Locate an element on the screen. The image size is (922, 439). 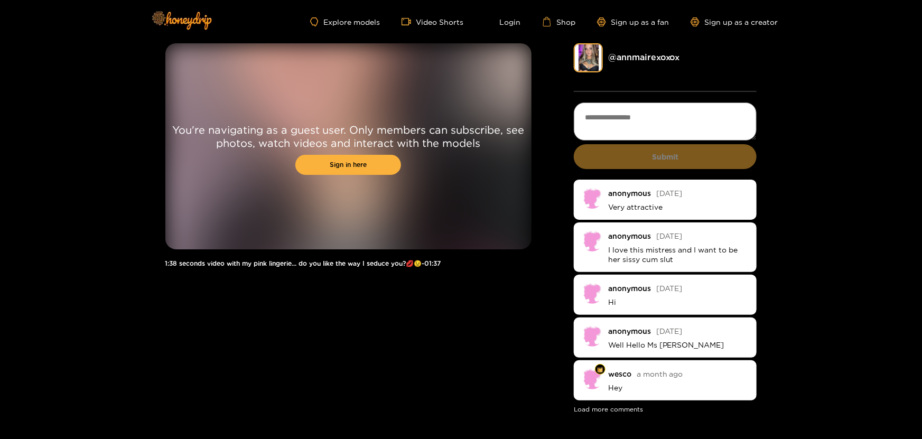
a: @ annmairexoxox is located at coordinates (644, 57).